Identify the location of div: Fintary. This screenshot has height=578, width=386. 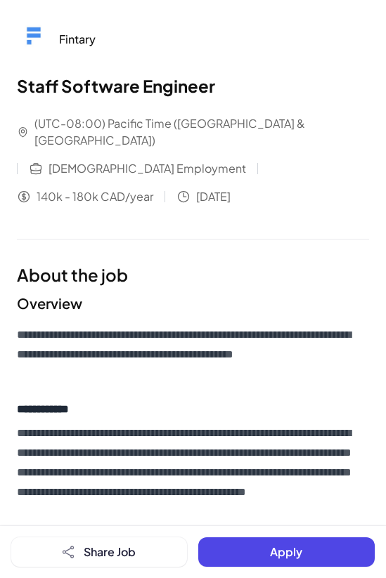
(77, 39).